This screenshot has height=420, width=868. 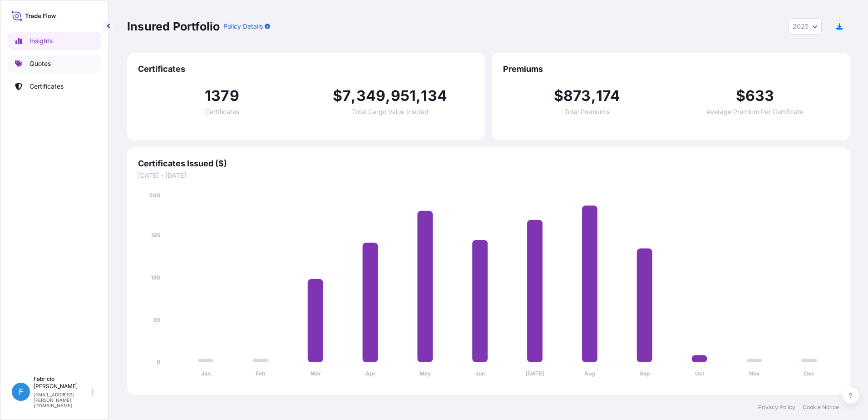 I want to click on a: Cookie Notice, so click(x=820, y=407).